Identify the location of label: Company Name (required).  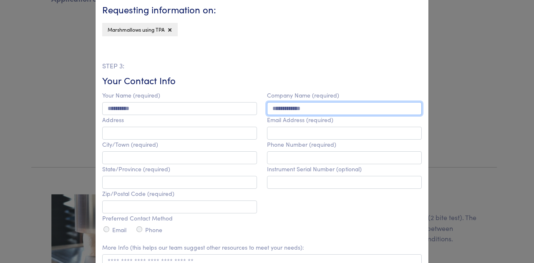
(303, 95).